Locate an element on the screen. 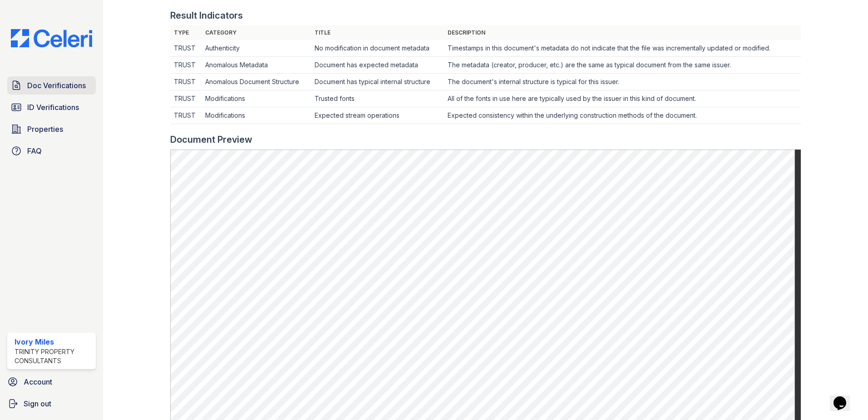 This screenshot has height=420, width=868. img: CE_Logo_Blue-a8612792a0a2168367f1c8372b55b34899dd931a85d93a1a3d3e32e68fde9ad4.png is located at coordinates (51, 38).